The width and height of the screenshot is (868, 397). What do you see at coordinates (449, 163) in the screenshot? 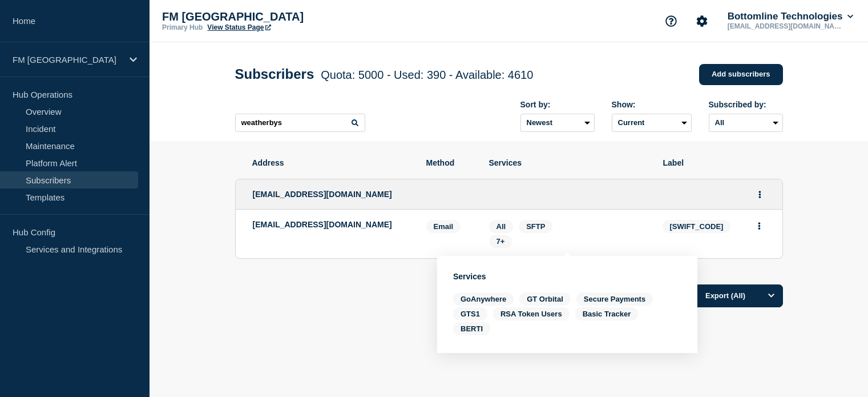
I see `span: Method` at bounding box center [449, 163].